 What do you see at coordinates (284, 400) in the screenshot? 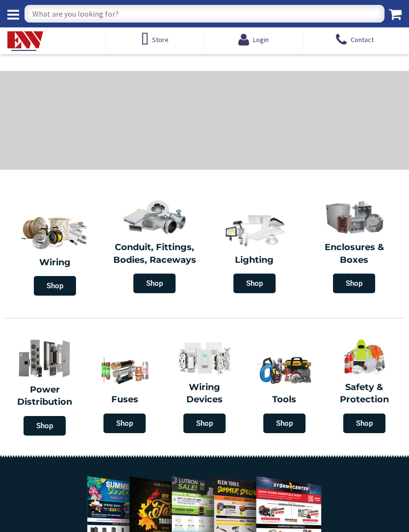
I see `h2: Tools` at bounding box center [284, 400].